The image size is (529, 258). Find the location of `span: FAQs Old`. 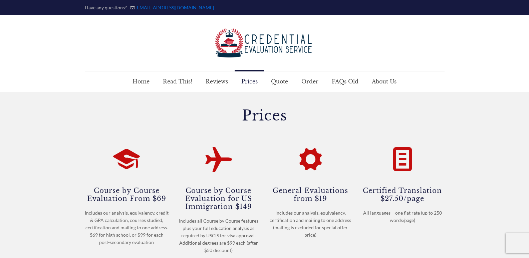

span: FAQs Old is located at coordinates (345, 81).